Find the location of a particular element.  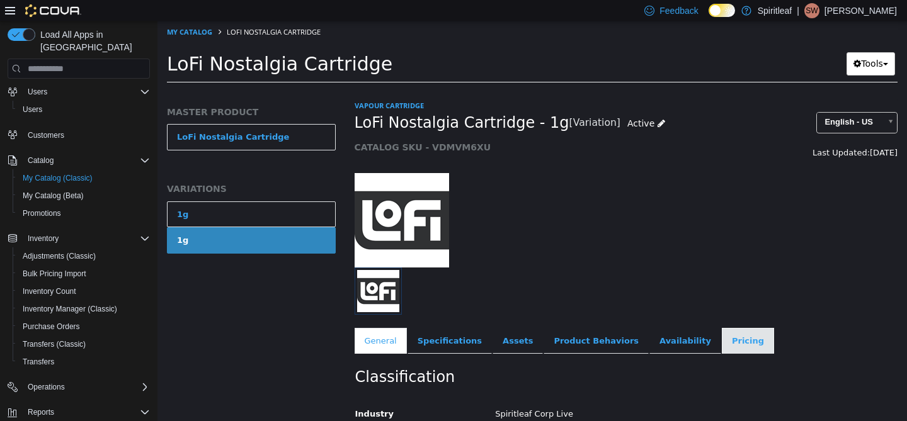

a: Inventory Manager (Classic) is located at coordinates (70, 309).